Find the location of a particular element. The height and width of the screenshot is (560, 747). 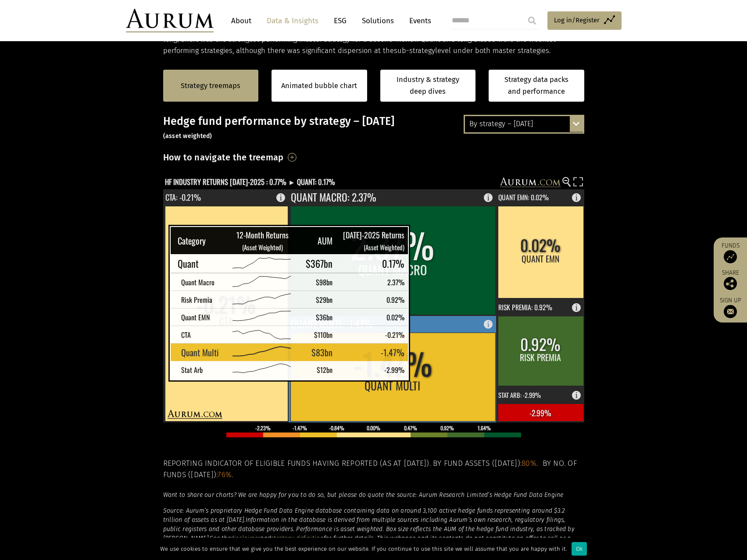

a: Animated bubble chart is located at coordinates (318, 86).